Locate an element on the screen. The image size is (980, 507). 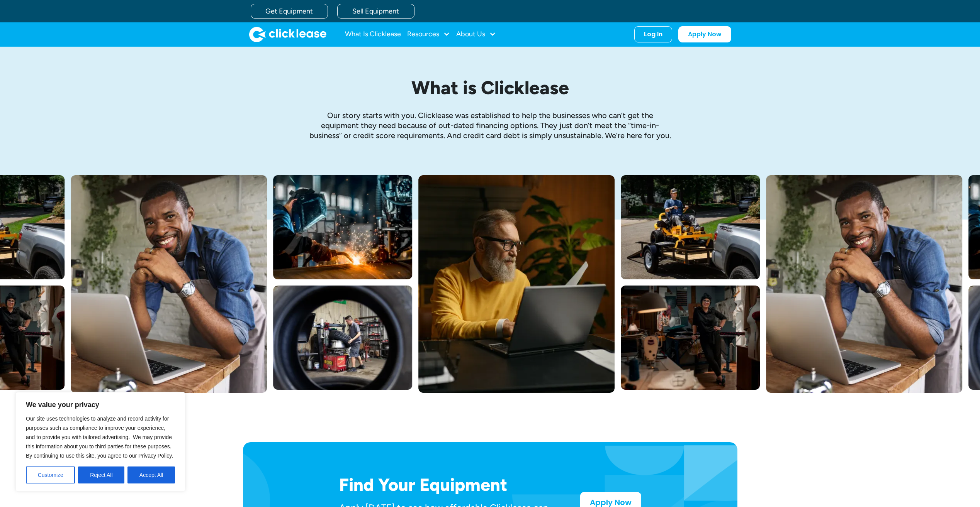
button: Accept All is located at coordinates (151, 475).